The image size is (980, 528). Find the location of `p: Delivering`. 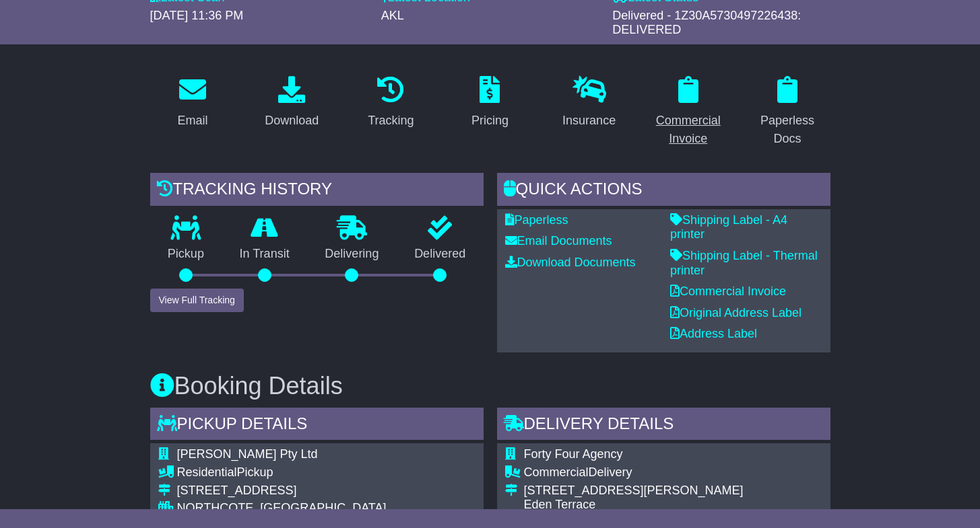

p: Delivering is located at coordinates (351, 254).